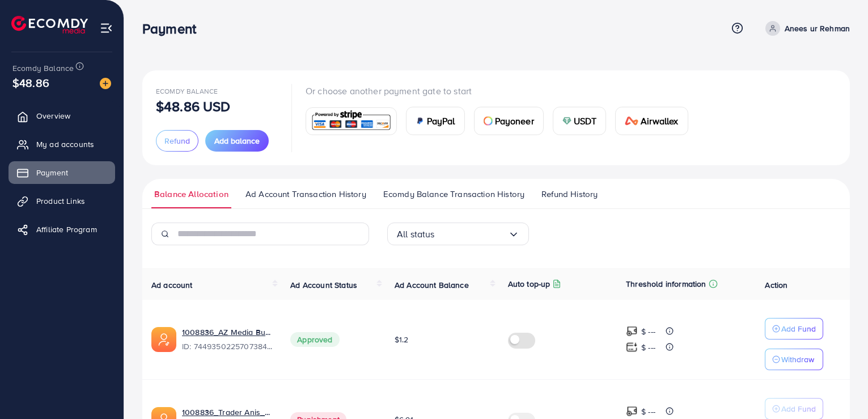 Image resolution: width=868 pixels, height=419 pixels. Describe the element at coordinates (52, 173) in the screenshot. I see `span: Payment` at that location.